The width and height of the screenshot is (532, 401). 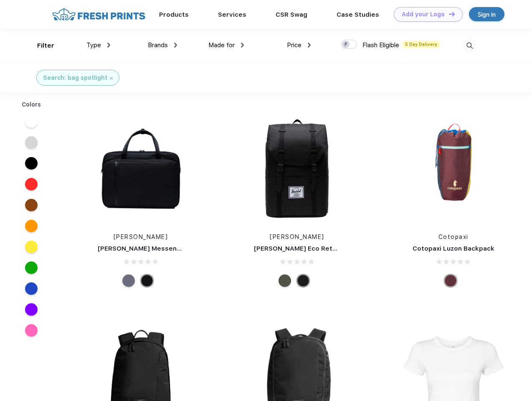 What do you see at coordinates (75, 78) in the screenshot?
I see `div: Search: bag spotlight` at bounding box center [75, 78].